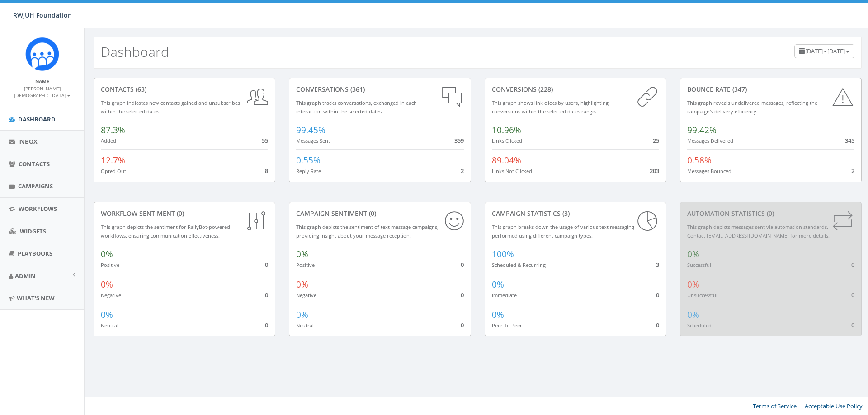  Describe the element at coordinates (36, 298) in the screenshot. I see `span: What's New` at that location.